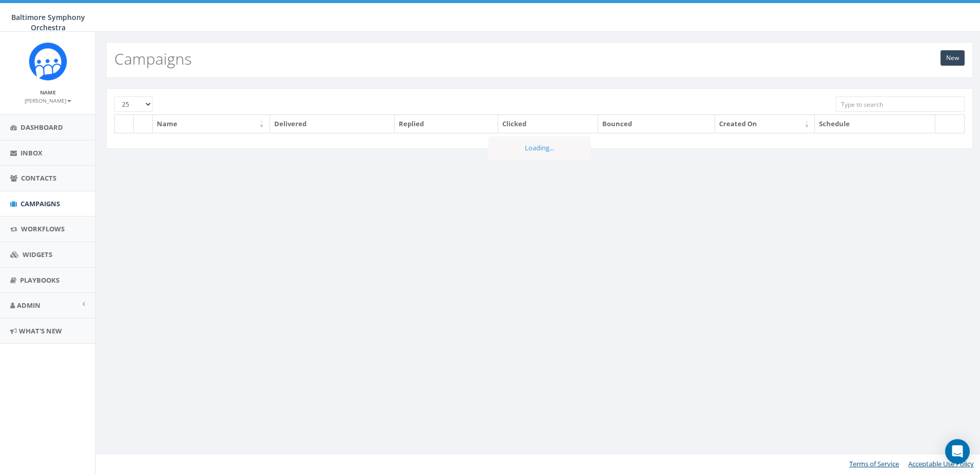 The height and width of the screenshot is (474, 980). Describe the element at coordinates (40, 331) in the screenshot. I see `span: What's New` at that location.